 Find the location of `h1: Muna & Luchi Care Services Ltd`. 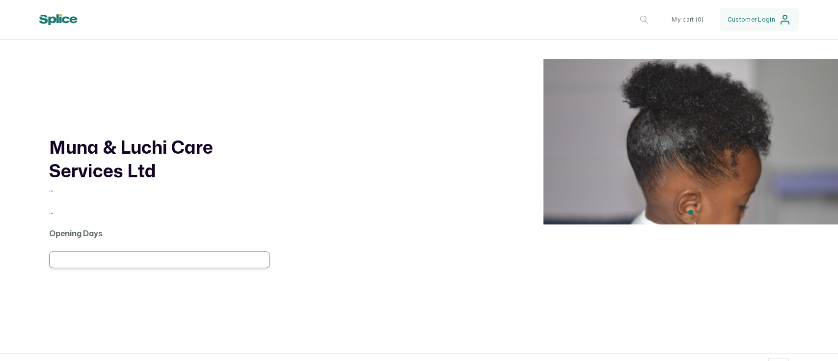

h1: Muna & Luchi Care Services Ltd is located at coordinates (159, 160).